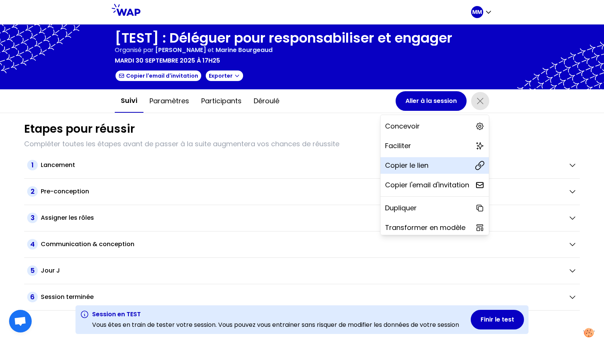 The width and height of the screenshot is (604, 340). Describe the element at coordinates (32, 245) in the screenshot. I see `span: 4` at that location.